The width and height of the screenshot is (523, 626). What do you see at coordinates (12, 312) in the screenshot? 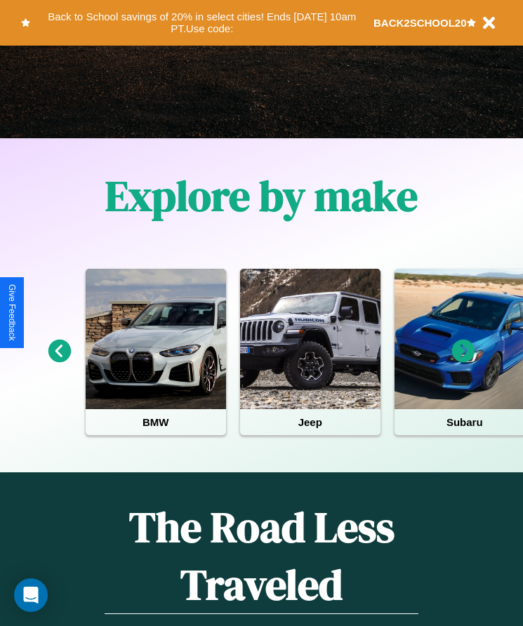
I see `div: Give Feedback` at bounding box center [12, 312].